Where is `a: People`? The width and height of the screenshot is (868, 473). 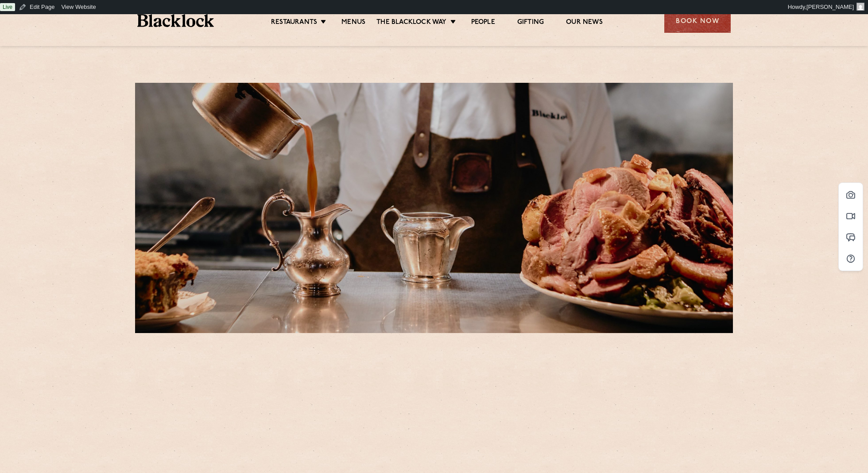
a: People is located at coordinates (483, 23).